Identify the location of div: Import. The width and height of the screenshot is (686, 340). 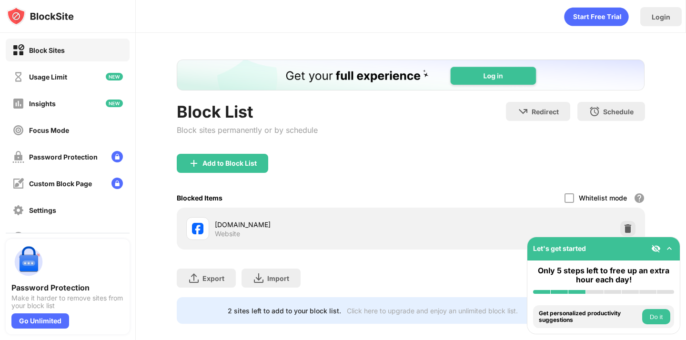
(278, 278).